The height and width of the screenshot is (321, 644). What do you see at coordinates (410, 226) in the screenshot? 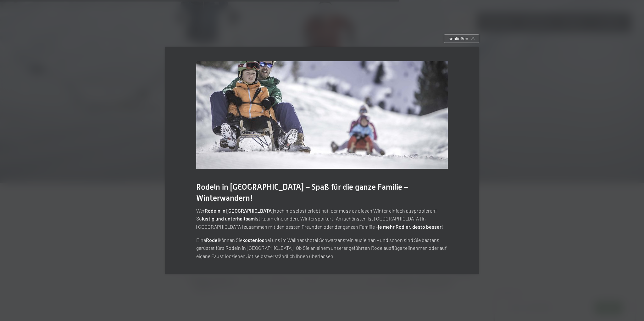
I see `strong: je mehr Rodler, desto besser` at bounding box center [410, 226].